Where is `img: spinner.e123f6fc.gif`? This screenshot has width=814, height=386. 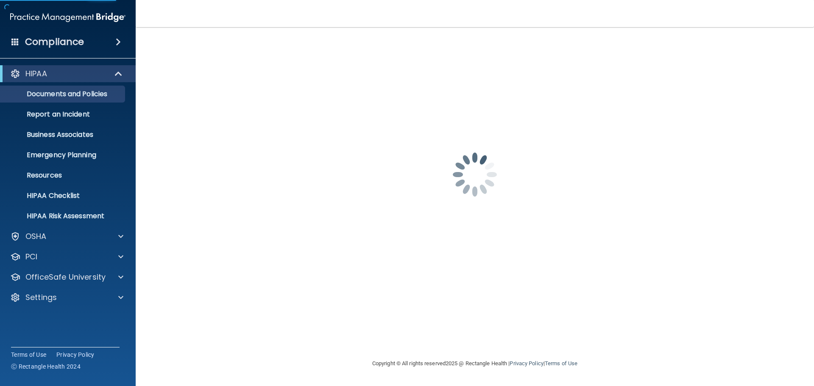
img: spinner.e123f6fc.gif is located at coordinates (475, 175).